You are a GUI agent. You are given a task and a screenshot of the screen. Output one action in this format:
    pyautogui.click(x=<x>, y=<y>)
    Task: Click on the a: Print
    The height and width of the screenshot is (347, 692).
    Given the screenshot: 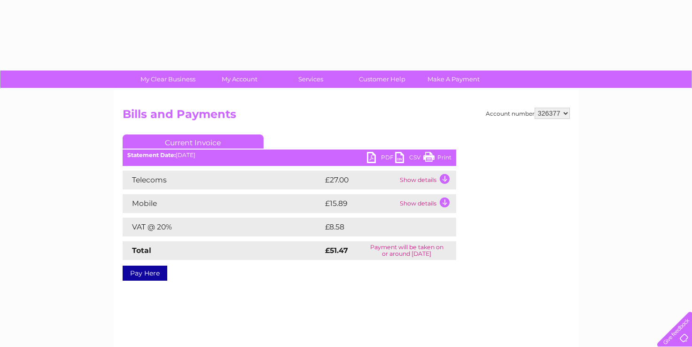 What is the action you would take?
    pyautogui.click(x=437, y=158)
    